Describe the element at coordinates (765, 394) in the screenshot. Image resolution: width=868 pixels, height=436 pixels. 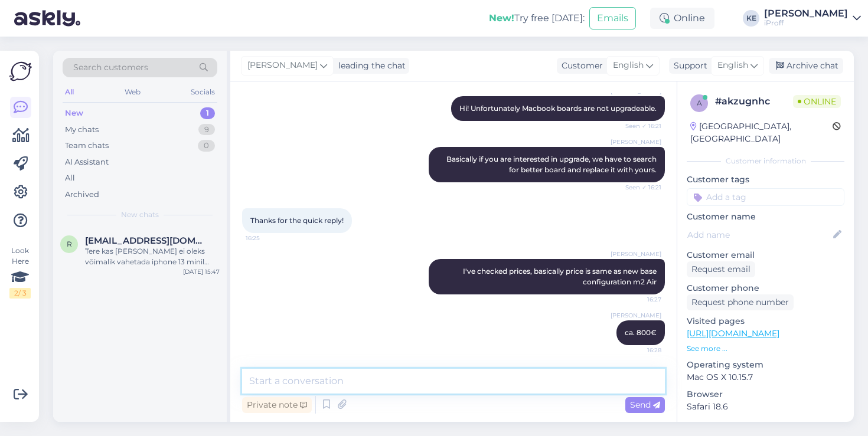
I see `p: Browser` at that location.